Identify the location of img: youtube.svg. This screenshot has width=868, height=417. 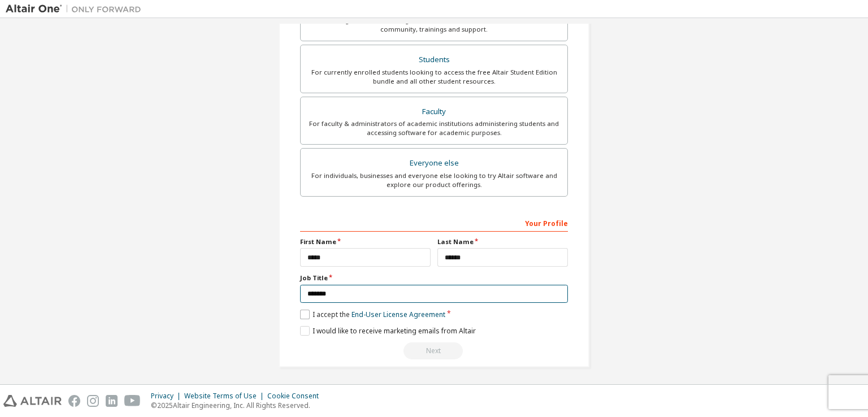
(132, 401).